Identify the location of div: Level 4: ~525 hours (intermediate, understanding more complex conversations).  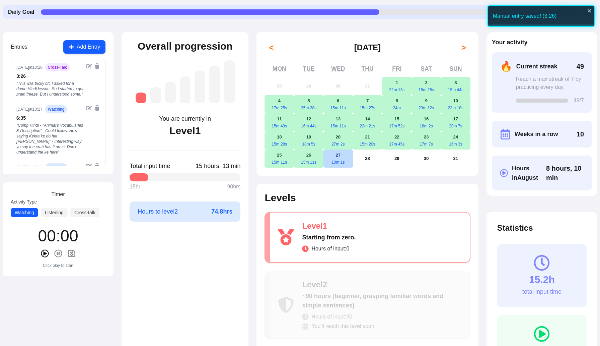
(185, 90).